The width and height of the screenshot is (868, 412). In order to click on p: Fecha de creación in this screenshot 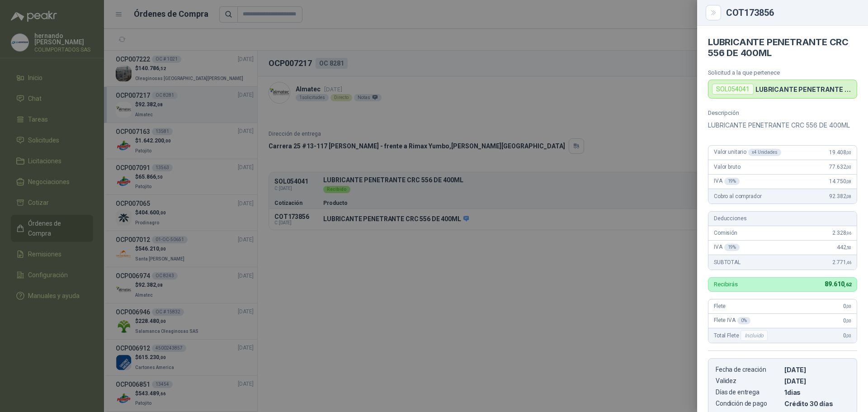, I will do `click(748, 370)`.